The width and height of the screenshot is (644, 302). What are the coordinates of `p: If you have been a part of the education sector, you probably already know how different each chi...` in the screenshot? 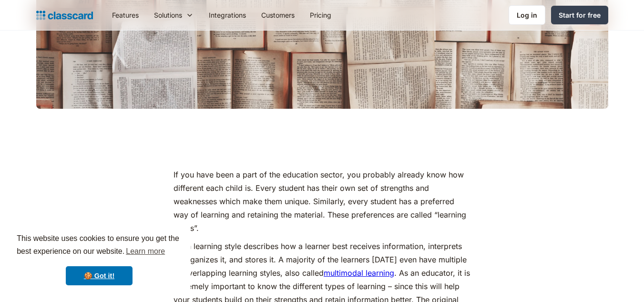 It's located at (322, 201).